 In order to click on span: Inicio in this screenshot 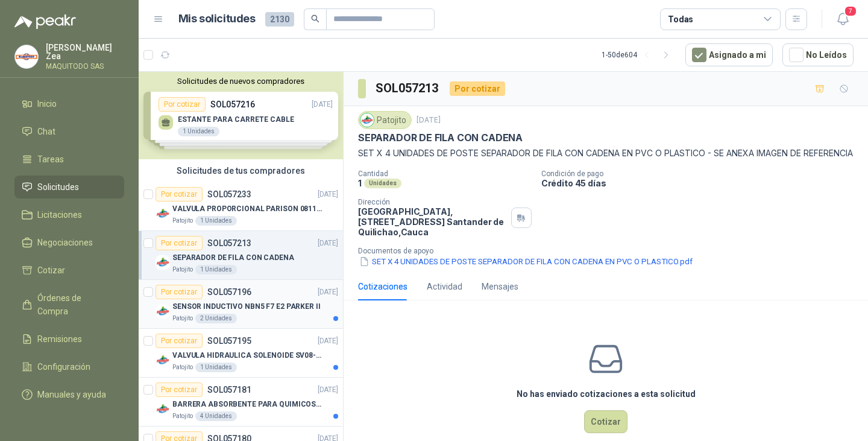, I will do `click(47, 104)`.